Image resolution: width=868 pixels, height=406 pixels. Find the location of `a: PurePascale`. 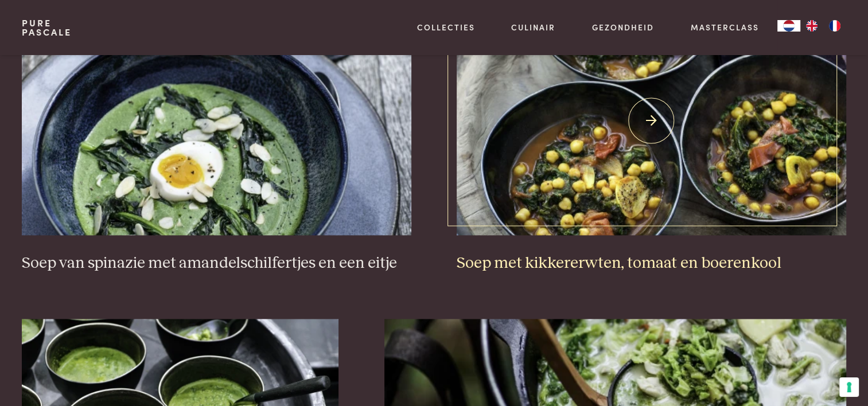

a: PurePascale is located at coordinates (46, 27).